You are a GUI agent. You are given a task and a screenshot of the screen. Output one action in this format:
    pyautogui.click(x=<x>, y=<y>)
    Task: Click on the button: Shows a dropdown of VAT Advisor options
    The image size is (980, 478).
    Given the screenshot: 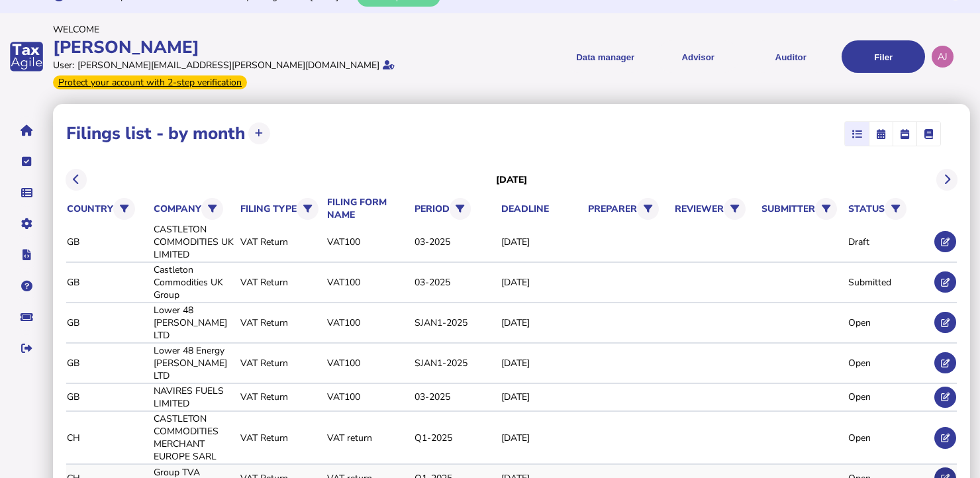 What is the action you would take?
    pyautogui.click(x=698, y=56)
    